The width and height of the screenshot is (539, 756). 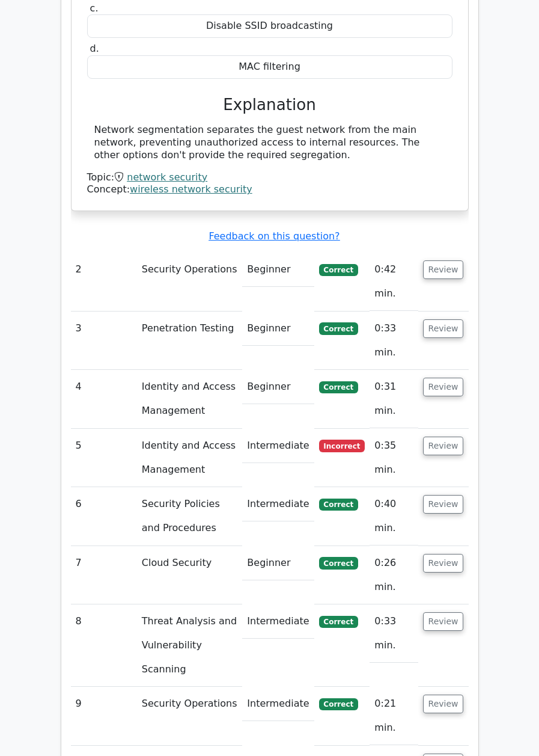 What do you see at coordinates (104, 341) in the screenshot?
I see `td: 3` at bounding box center [104, 341].